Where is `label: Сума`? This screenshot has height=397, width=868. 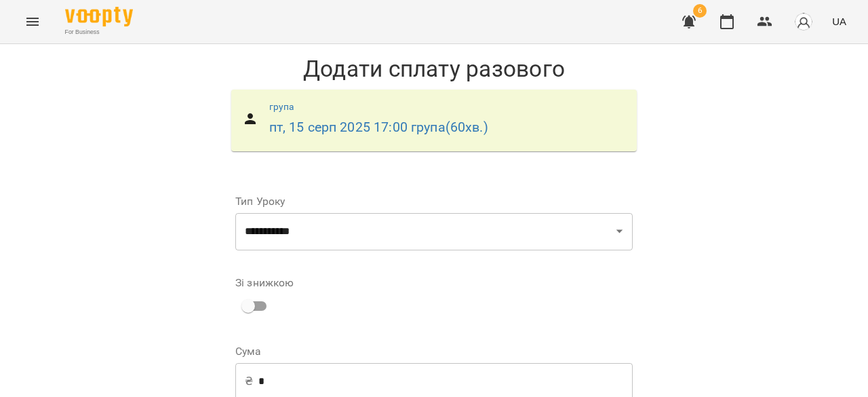 label: Сума is located at coordinates (434, 351).